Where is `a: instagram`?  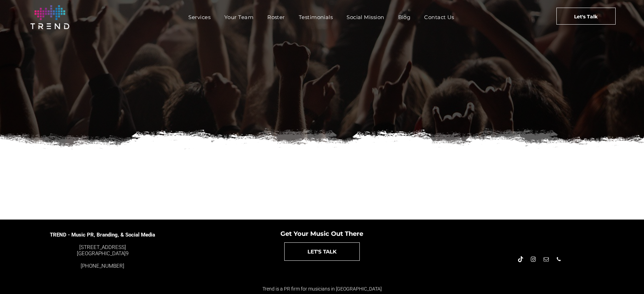 a: instagram is located at coordinates (533, 260).